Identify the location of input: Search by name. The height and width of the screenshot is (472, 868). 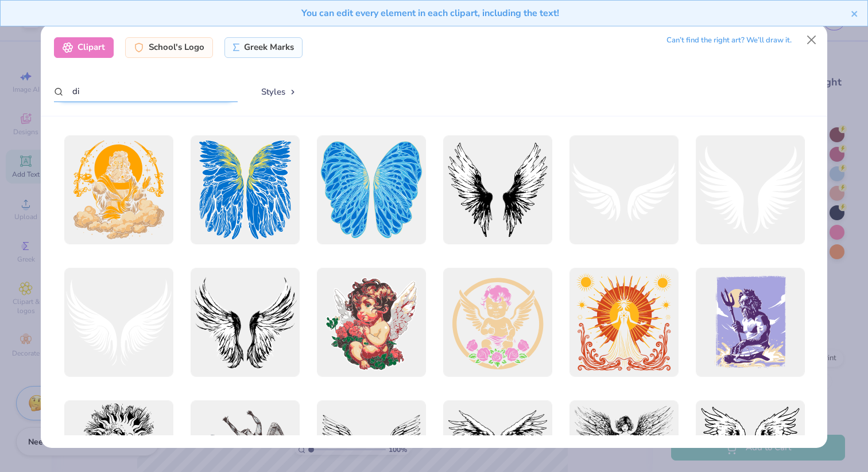
(146, 91).